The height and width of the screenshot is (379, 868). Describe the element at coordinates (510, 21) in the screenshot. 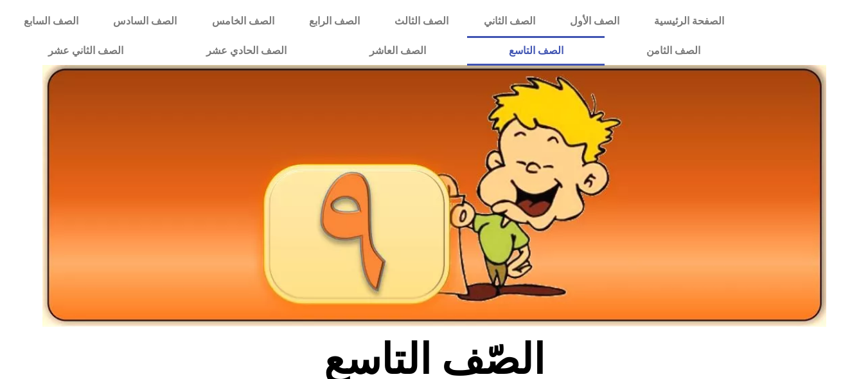

I see `a: الصف الثاني` at that location.